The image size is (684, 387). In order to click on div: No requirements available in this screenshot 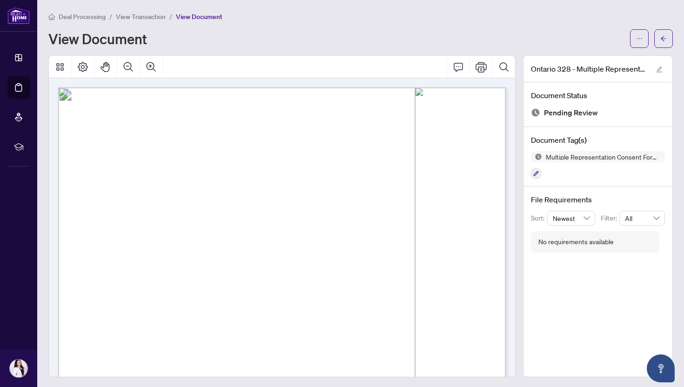, I will do `click(576, 242)`.